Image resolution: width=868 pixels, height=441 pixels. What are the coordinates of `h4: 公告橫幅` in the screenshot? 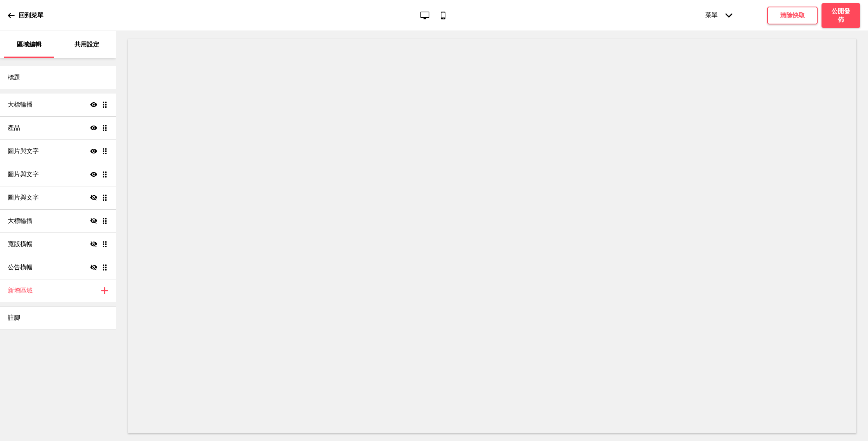 It's located at (20, 268).